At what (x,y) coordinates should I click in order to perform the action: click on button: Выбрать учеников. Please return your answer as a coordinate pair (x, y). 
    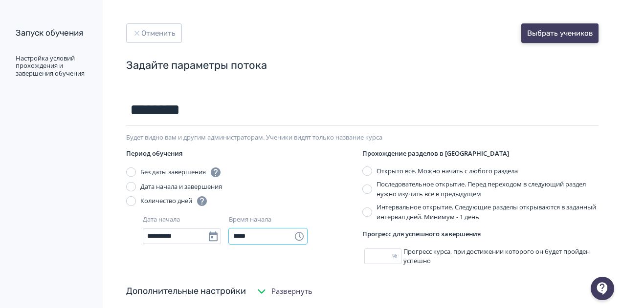
    Looking at the image, I should click on (559, 33).